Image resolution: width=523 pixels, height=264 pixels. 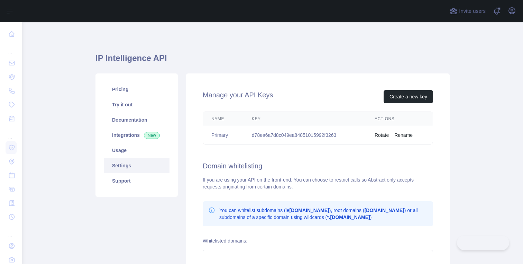 I want to click on th: Key, so click(x=305, y=119).